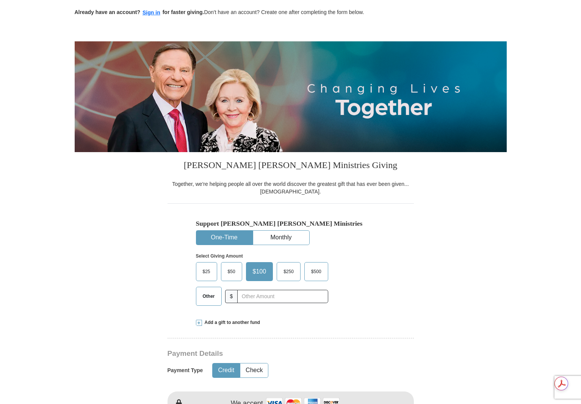 The image size is (581, 404). What do you see at coordinates (185, 370) in the screenshot?
I see `h5: Payment Type` at bounding box center [185, 370].